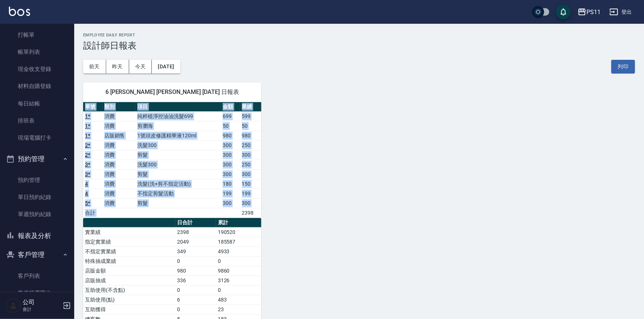  Describe the element at coordinates (141, 66) in the screenshot. I see `button: 今天` at that location.